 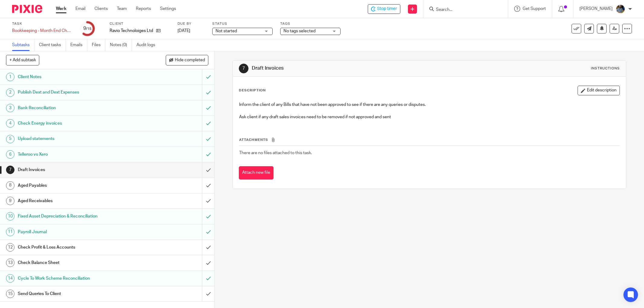 I want to click on h1: Check Profit & Loss Accounts, so click(x=78, y=247).